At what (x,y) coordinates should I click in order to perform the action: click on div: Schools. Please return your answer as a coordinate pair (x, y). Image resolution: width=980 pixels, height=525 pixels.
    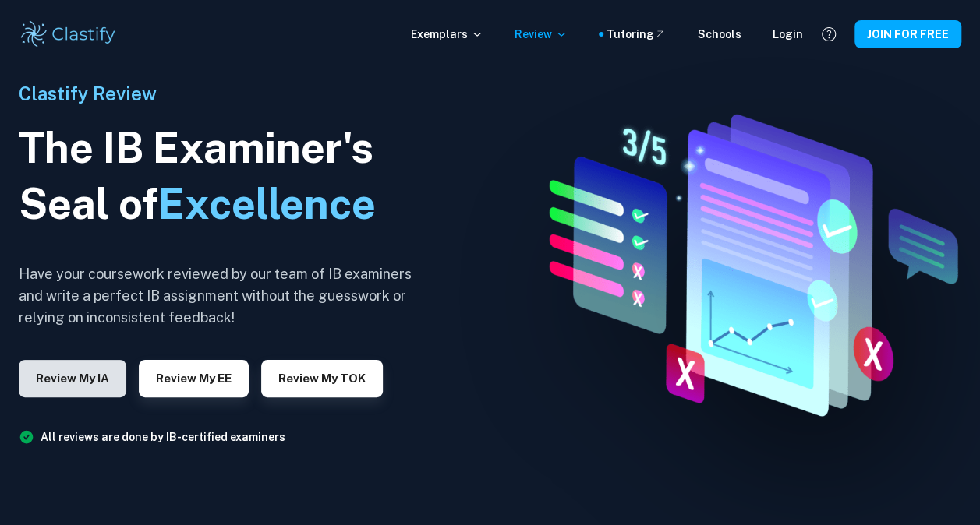
    Looking at the image, I should click on (720, 35).